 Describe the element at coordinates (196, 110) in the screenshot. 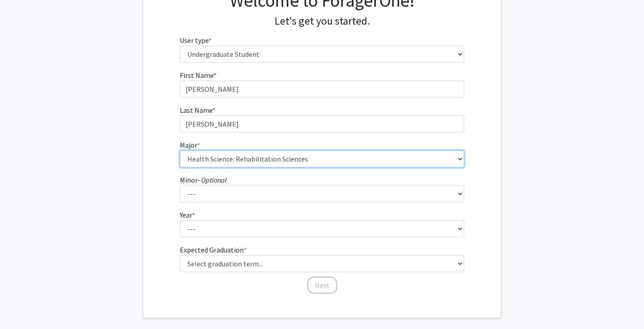

I see `span: Last Name` at that location.